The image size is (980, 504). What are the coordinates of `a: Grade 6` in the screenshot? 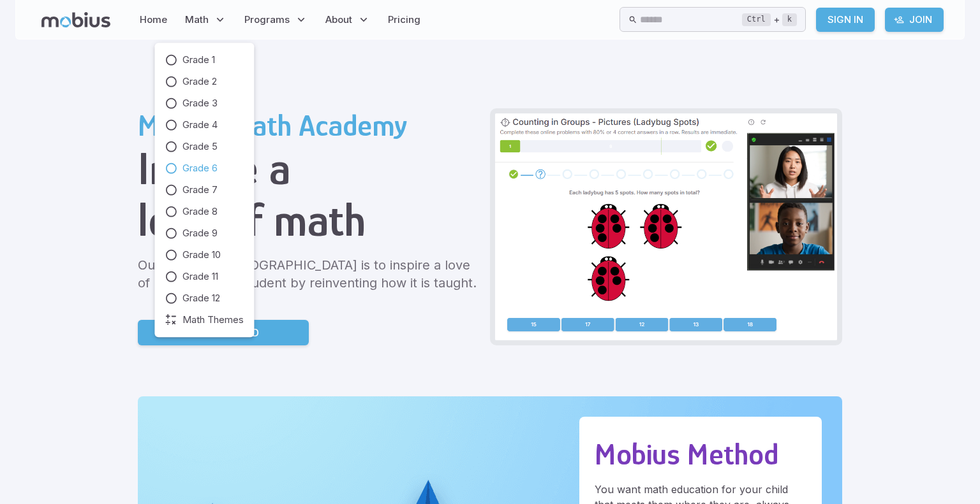 It's located at (204, 168).